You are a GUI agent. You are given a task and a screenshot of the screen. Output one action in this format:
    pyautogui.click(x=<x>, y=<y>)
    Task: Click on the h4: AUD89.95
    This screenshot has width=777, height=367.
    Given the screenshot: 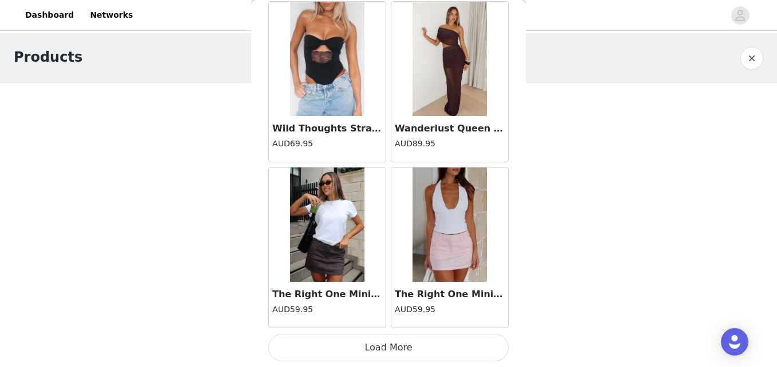 What is the action you would take?
    pyautogui.click(x=450, y=144)
    